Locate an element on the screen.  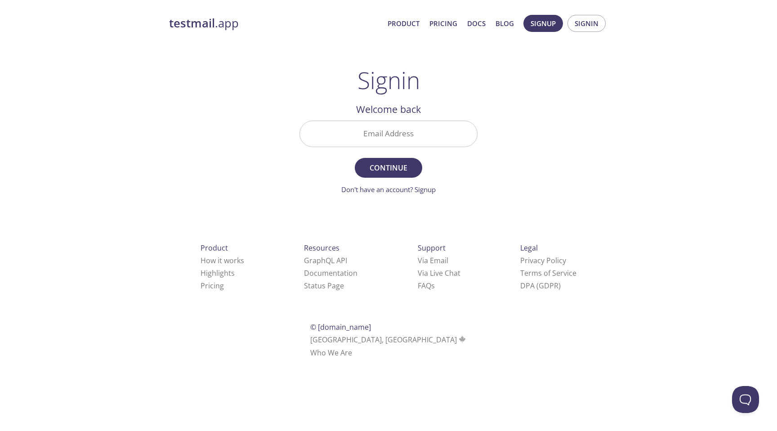
a: Blog is located at coordinates (504, 23).